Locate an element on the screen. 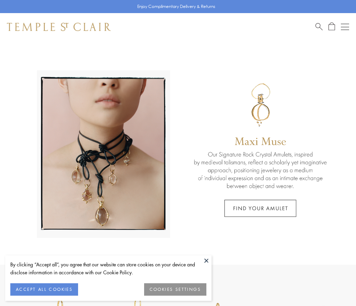 This screenshot has width=356, height=306. button: Open navigation is located at coordinates (345, 27).